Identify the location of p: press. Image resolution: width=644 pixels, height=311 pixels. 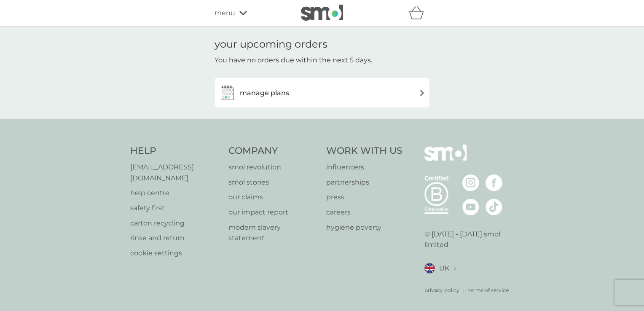
(364, 197).